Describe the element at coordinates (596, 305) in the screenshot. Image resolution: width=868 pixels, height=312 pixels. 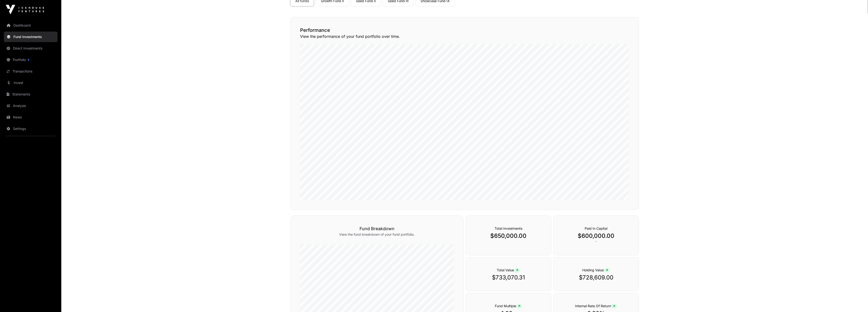
I see `span: Internal Rate Of Return` at that location.